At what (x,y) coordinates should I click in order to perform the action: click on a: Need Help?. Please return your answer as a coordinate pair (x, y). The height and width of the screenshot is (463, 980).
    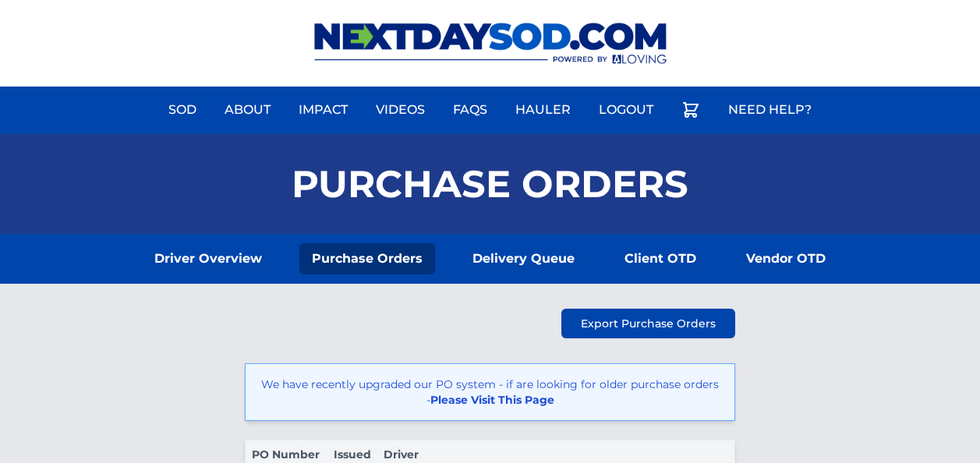
    Looking at the image, I should click on (769, 110).